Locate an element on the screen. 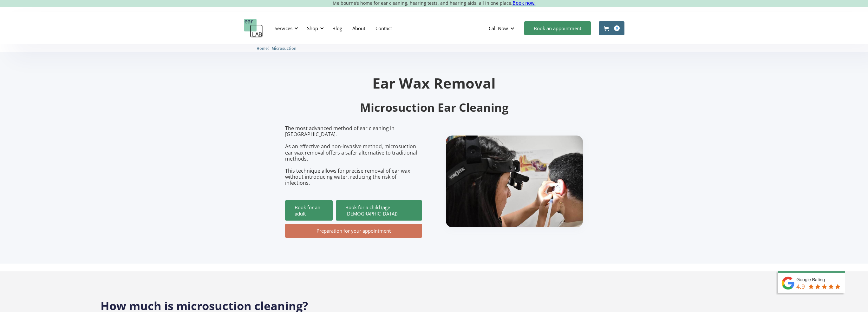  span: Home is located at coordinates (262, 48).